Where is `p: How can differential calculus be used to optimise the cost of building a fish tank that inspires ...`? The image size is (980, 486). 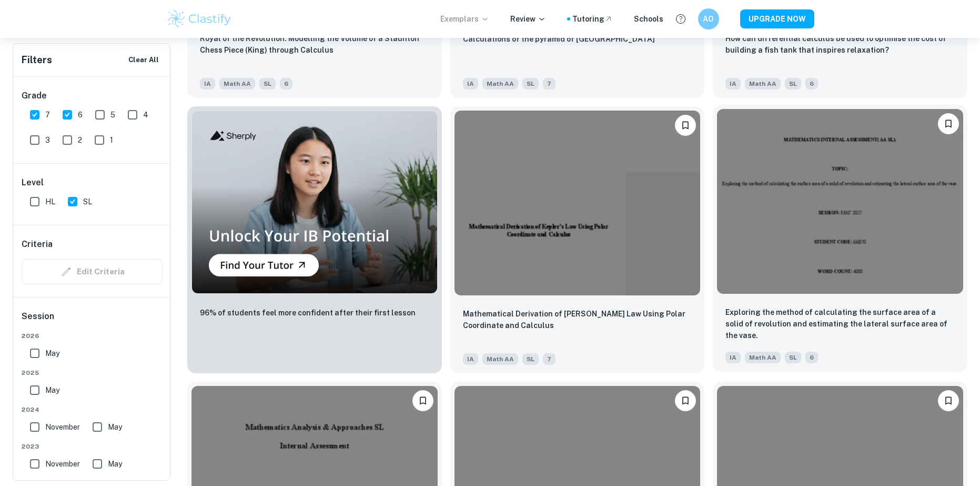
p: How can differential calculus be used to optimise the cost of building a fish tank that inspires ... is located at coordinates (839, 44).